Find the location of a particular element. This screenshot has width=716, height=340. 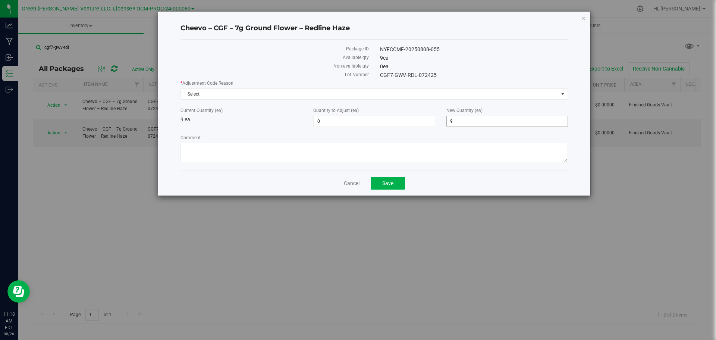

label: Adjustment Code Reason is located at coordinates (374, 83).